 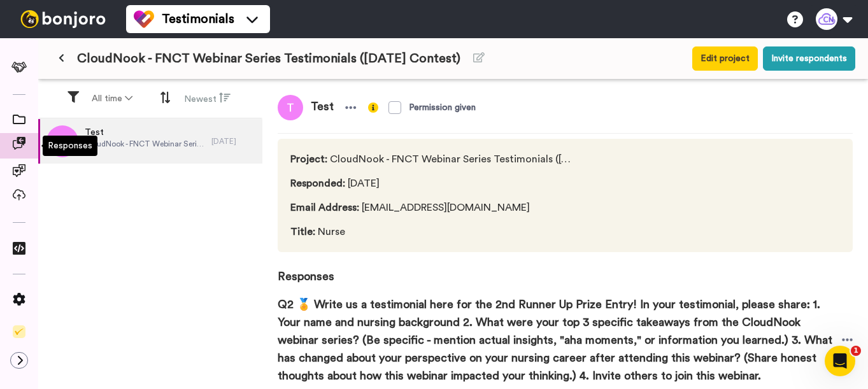 I want to click on span: Title :, so click(x=303, y=232).